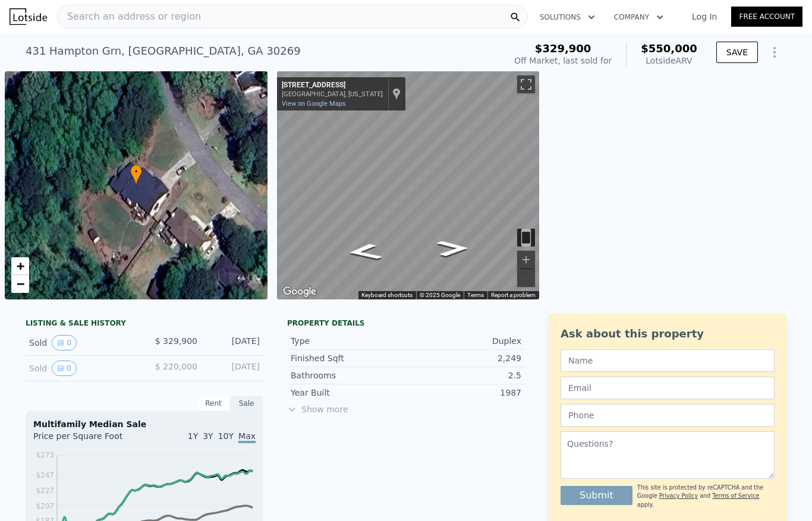 Image resolution: width=812 pixels, height=521 pixels. Describe the element at coordinates (463, 341) in the screenshot. I see `div: Duplex` at that location.